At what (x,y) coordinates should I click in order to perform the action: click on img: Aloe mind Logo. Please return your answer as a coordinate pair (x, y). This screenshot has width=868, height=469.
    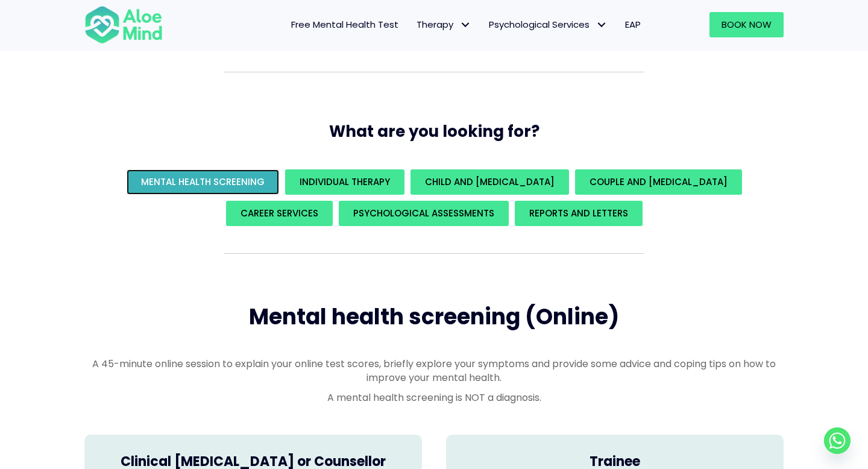
    Looking at the image, I should click on (123, 24).